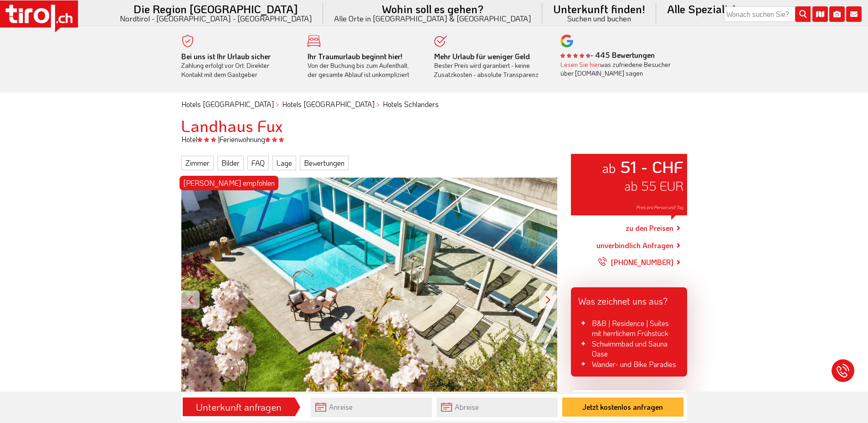 The width and height of the screenshot is (868, 423). Describe the element at coordinates (650, 228) in the screenshot. I see `a: zu den Preisen` at that location.